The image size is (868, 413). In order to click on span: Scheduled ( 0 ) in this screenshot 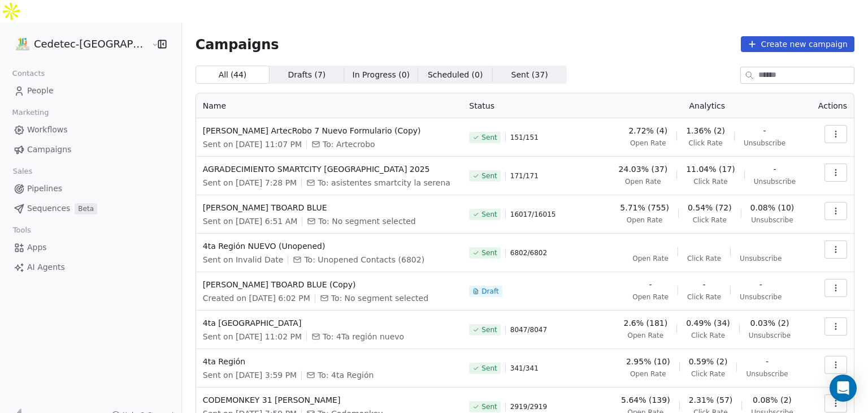, I will do `click(455, 74)`.